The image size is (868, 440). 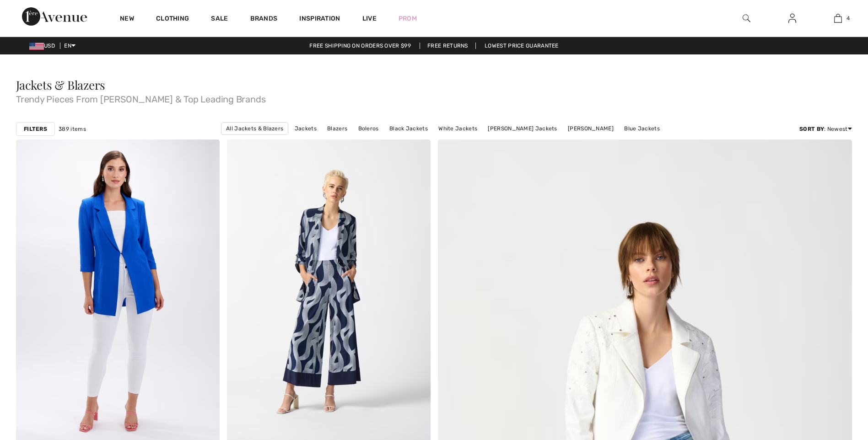 What do you see at coordinates (44, 46) in the screenshot?
I see `span: USD` at bounding box center [44, 46].